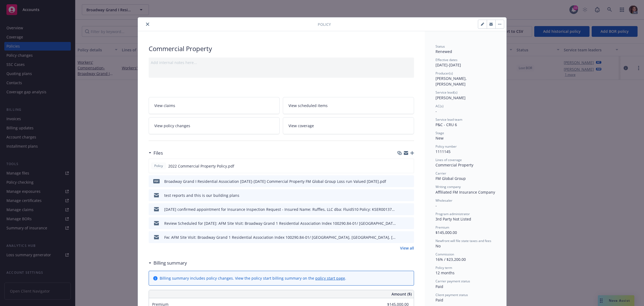 The width and height of the screenshot is (644, 306). I want to click on a: View coverage, so click(348, 126).